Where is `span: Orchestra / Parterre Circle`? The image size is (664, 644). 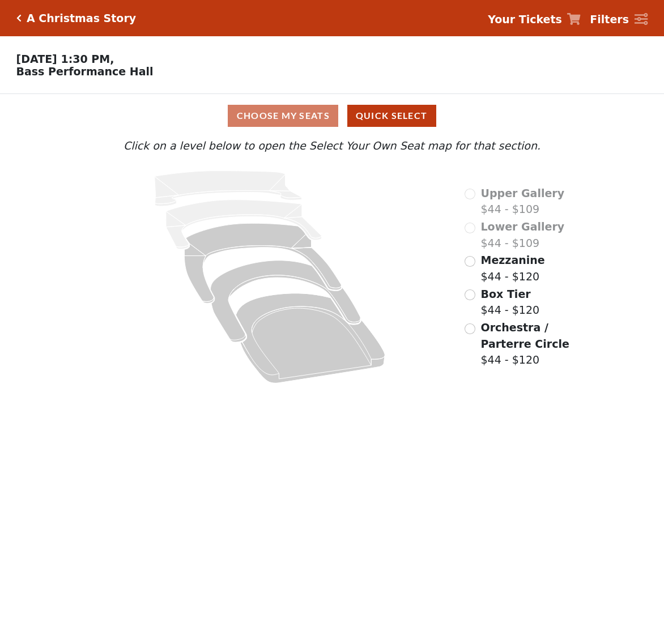 span: Orchestra / Parterre Circle is located at coordinates (525, 335).